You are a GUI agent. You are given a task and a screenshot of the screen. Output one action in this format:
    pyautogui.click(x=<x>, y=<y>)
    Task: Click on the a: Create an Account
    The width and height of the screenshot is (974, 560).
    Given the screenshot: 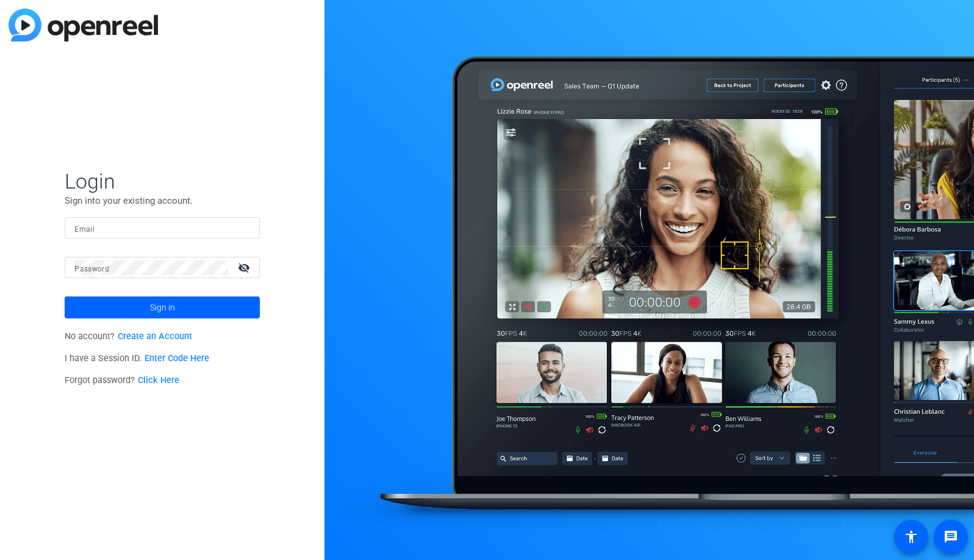 What is the action you would take?
    pyautogui.click(x=155, y=336)
    